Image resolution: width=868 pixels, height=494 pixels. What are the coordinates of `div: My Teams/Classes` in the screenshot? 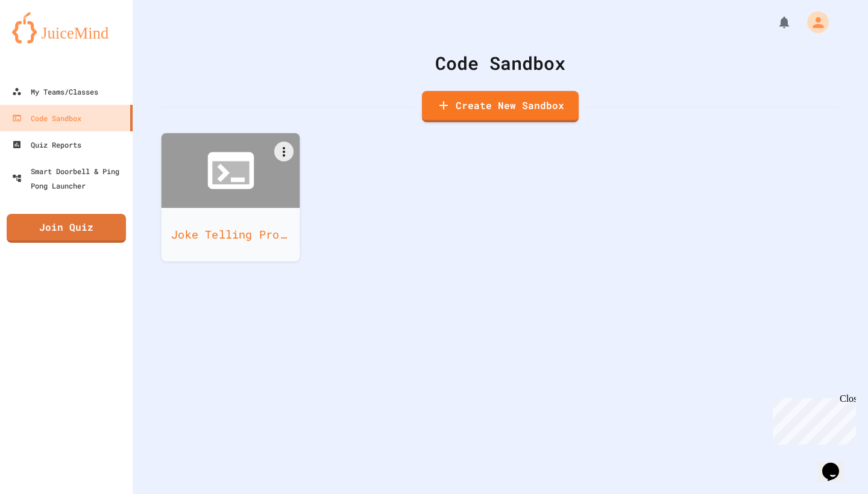 It's located at (55, 91).